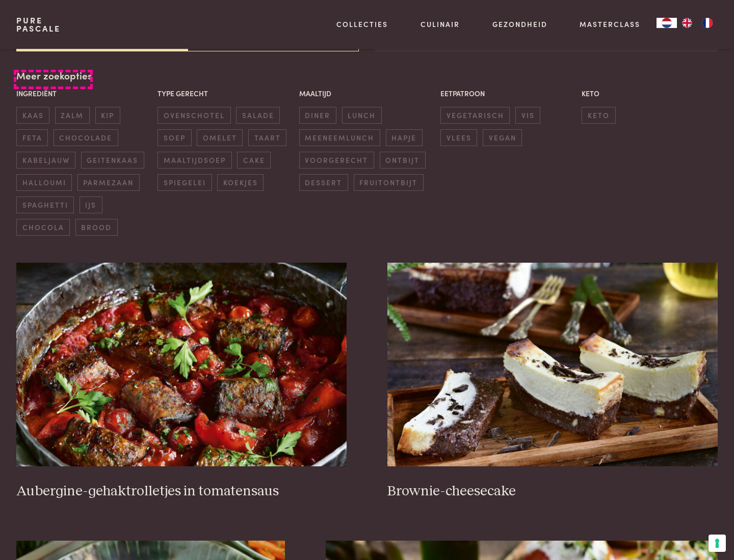 The image size is (734, 560). I want to click on span: geitenkaas, so click(113, 159).